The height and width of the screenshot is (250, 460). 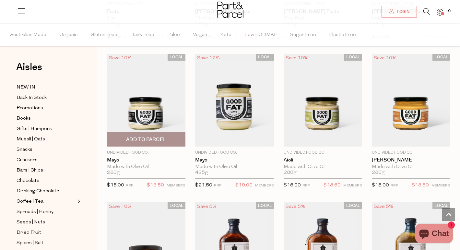 What do you see at coordinates (303, 35) in the screenshot?
I see `span: Sugar Free` at bounding box center [303, 35].